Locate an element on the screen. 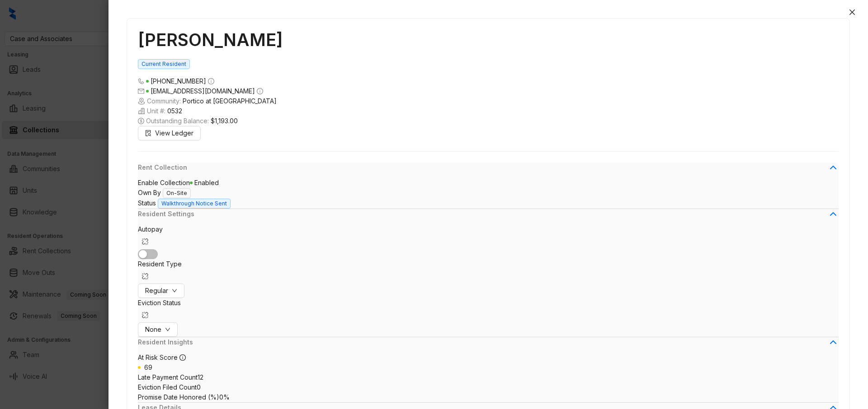  span: $1,193.00 is located at coordinates (224, 121).